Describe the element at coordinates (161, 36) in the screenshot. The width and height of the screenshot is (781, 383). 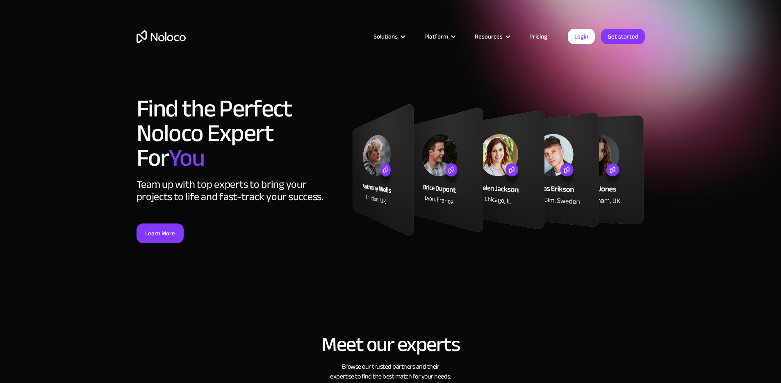
I see `a: home` at that location.